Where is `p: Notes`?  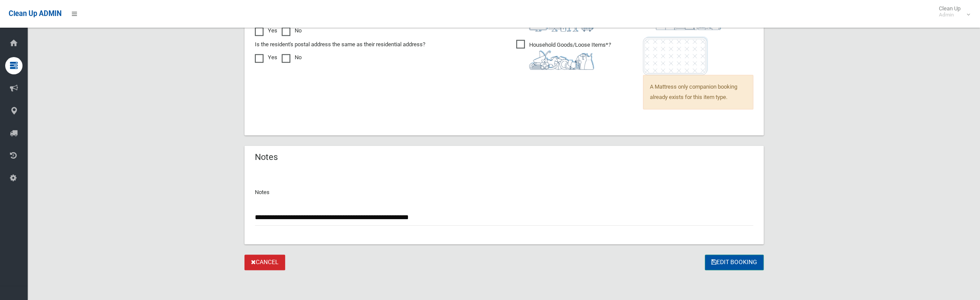
p: Notes is located at coordinates (504, 193).